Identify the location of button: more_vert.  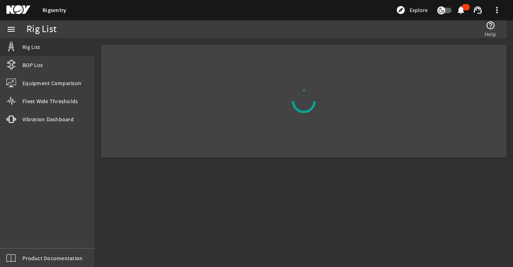
(497, 10).